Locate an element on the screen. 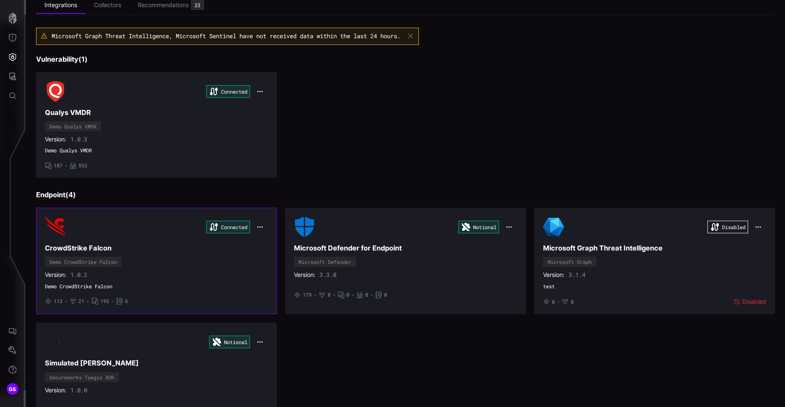 Image resolution: width=785 pixels, height=407 pixels. span: 195 is located at coordinates (104, 301).